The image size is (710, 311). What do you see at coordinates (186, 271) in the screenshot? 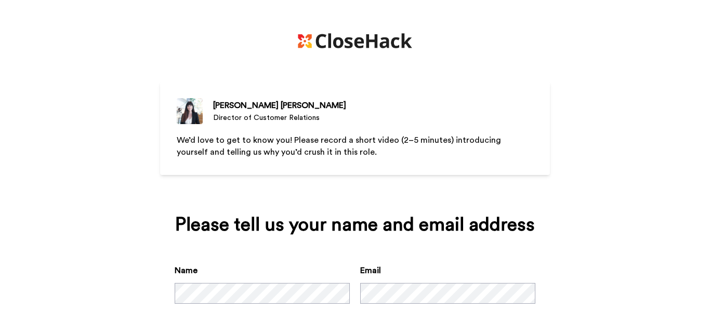
I see `label: Name` at bounding box center [186, 271].